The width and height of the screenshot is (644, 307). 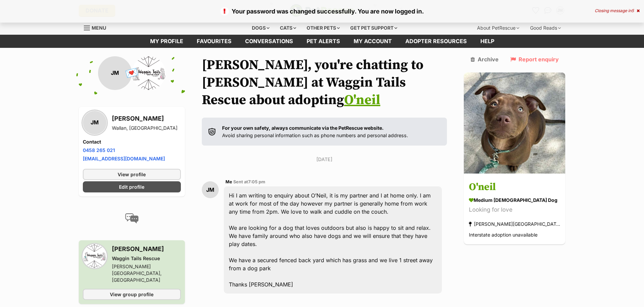 I want to click on span: 5, so click(x=632, y=11).